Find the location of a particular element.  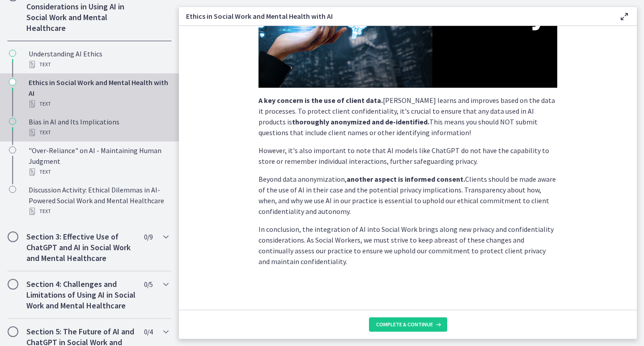

div: Understanding AI Ethics is located at coordinates (98, 59).